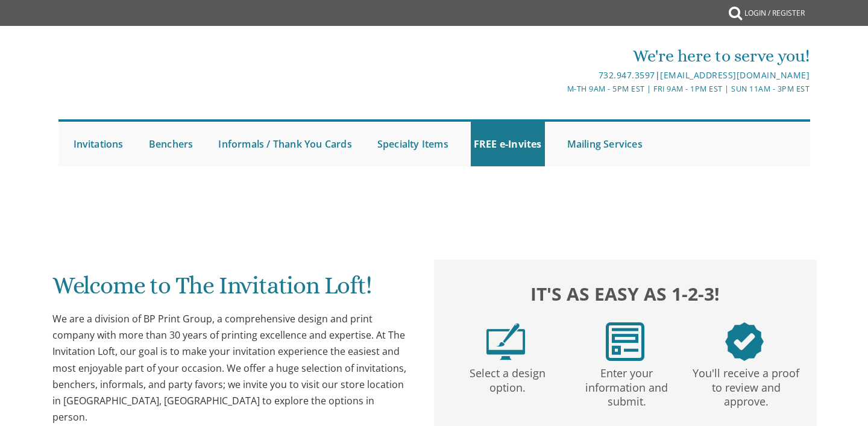 The image size is (868, 426). What do you see at coordinates (559, 56) in the screenshot?
I see `div: We're here to serve you!` at bounding box center [559, 56].